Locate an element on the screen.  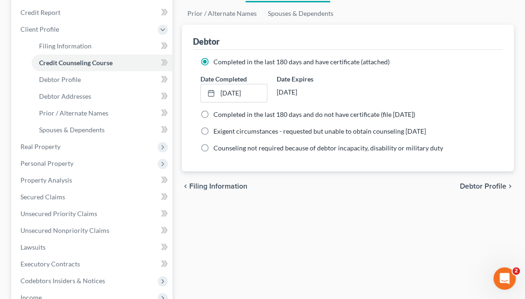
button: chevron_left Filing Information is located at coordinates (214, 186).